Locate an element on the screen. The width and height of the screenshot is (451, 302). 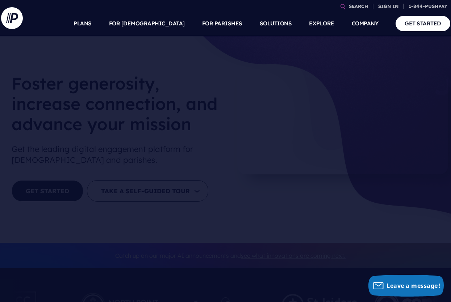
span: Leave a message! is located at coordinates (414, 286).